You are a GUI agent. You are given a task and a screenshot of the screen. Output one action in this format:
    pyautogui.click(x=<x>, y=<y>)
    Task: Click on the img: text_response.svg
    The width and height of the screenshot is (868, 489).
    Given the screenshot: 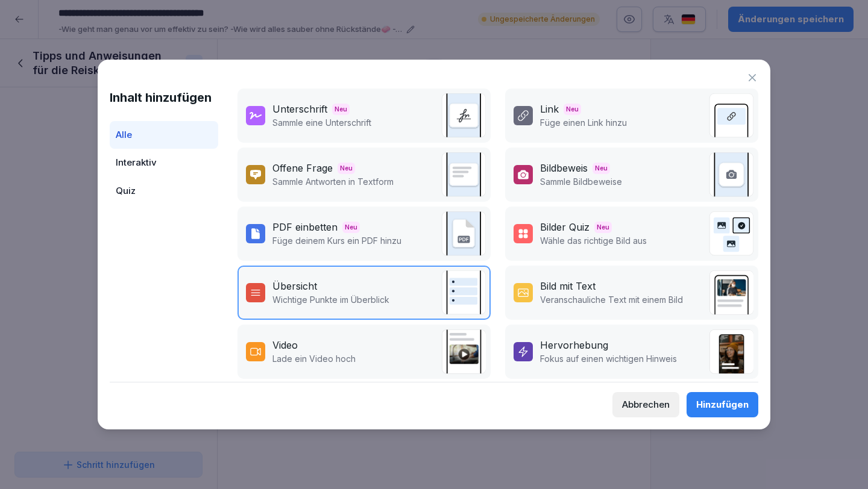 What is the action you would take?
    pyautogui.click(x=464, y=175)
    